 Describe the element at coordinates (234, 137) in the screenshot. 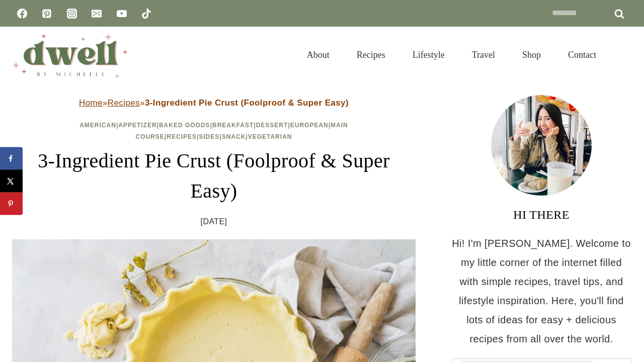

I see `a: Snack` at that location.